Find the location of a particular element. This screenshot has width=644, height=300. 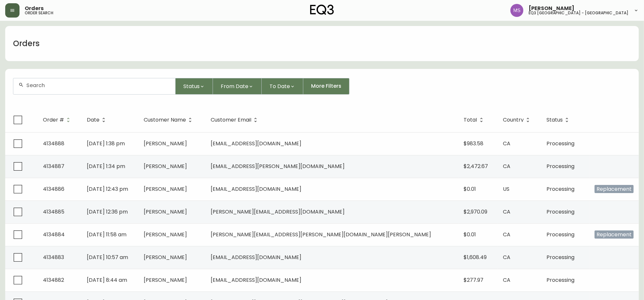

h1: Orders is located at coordinates (26, 43).